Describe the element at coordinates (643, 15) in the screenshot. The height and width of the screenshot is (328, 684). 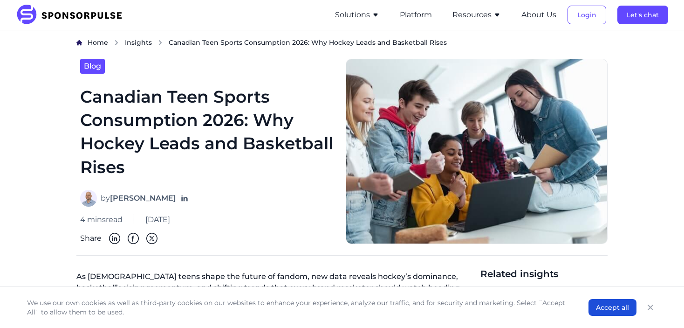
I see `button: Let's chat` at that location.